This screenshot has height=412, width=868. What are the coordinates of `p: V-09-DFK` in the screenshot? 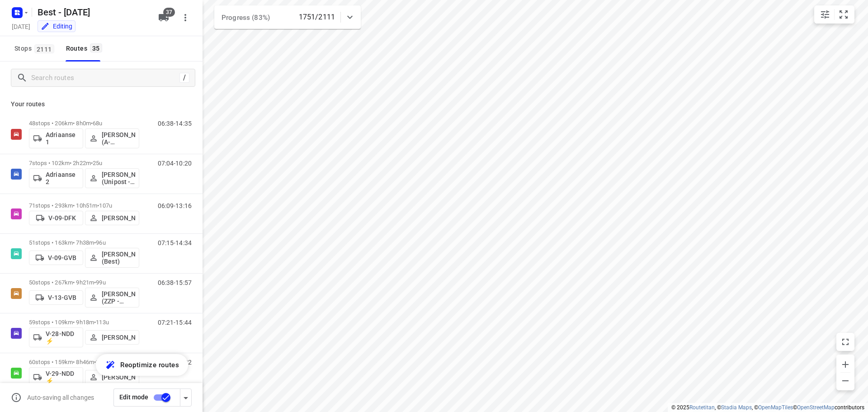 It's located at (62, 218).